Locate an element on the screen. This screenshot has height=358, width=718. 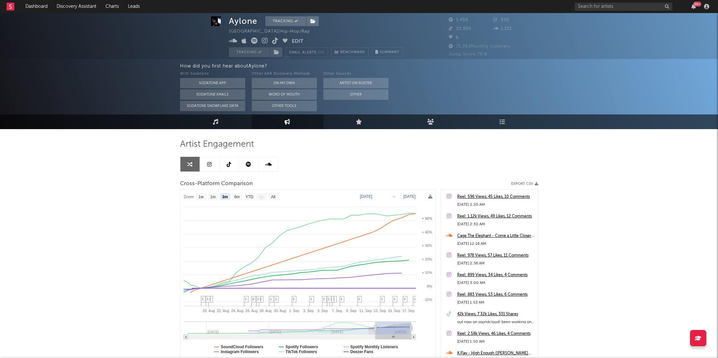
text: Instagram Followers is located at coordinates (240, 351).